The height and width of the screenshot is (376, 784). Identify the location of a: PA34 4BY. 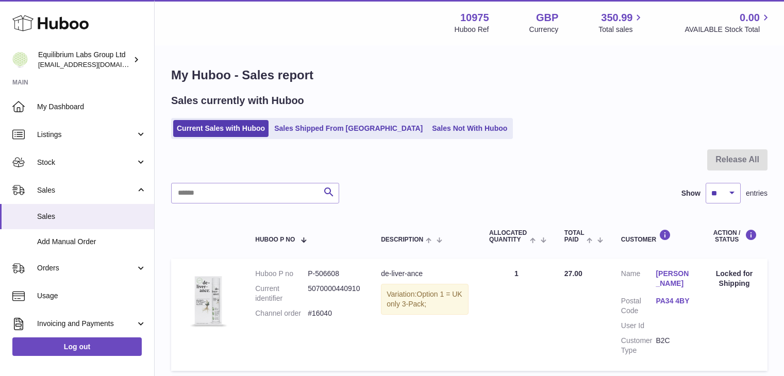
(673, 301).